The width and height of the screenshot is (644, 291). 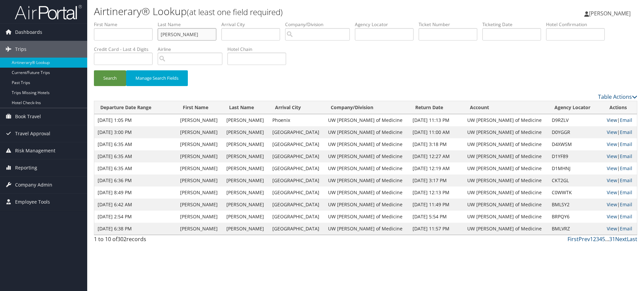 I want to click on a: 4, so click(x=601, y=239).